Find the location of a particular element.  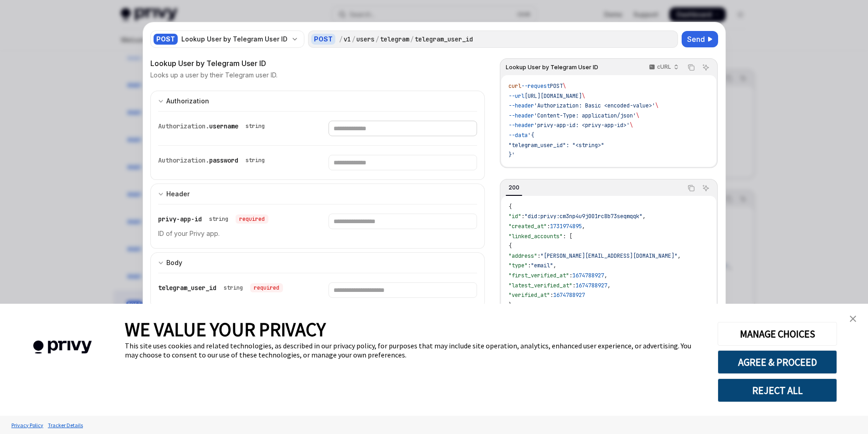

span: --data is located at coordinates (518, 135).